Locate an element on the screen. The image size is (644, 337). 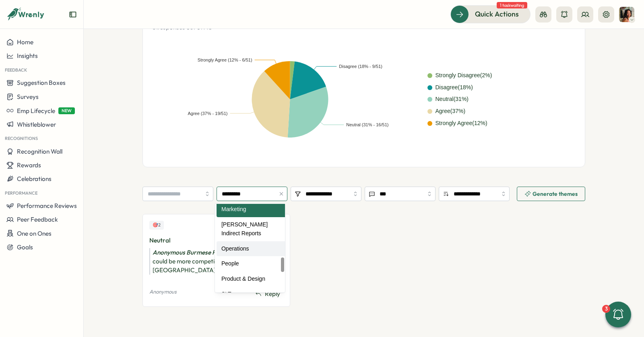
div: Disagree ( 18 %) is located at coordinates (454, 88).